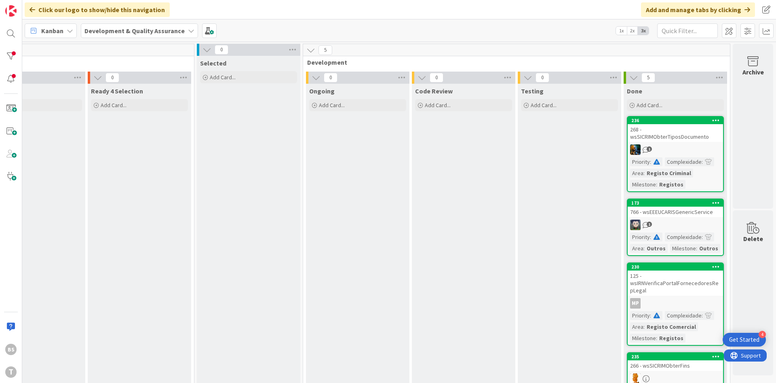  I want to click on span: Ready 4 Selection, so click(117, 91).